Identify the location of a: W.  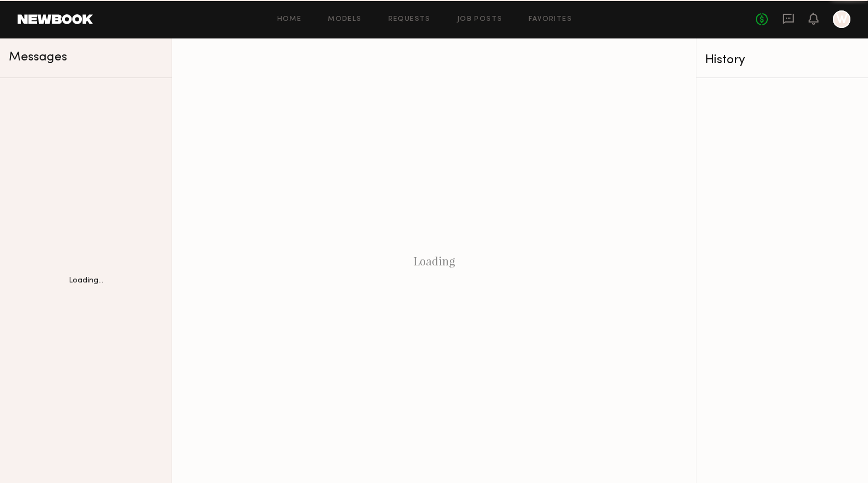
(842, 20).